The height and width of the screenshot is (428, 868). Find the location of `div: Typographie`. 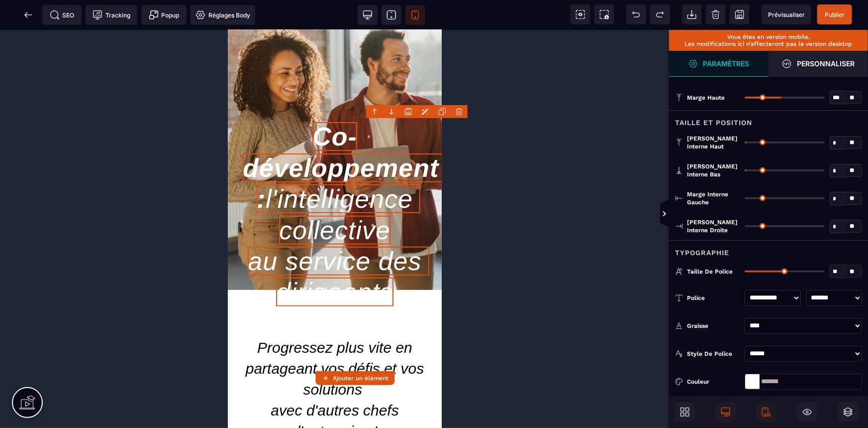

div: Typographie is located at coordinates (769, 249).